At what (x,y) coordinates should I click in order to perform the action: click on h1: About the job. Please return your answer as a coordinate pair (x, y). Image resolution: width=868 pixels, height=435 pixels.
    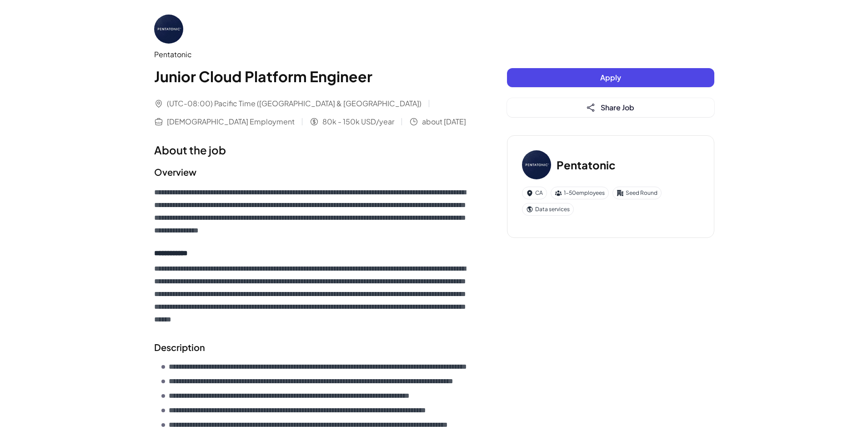
    Looking at the image, I should click on (312, 150).